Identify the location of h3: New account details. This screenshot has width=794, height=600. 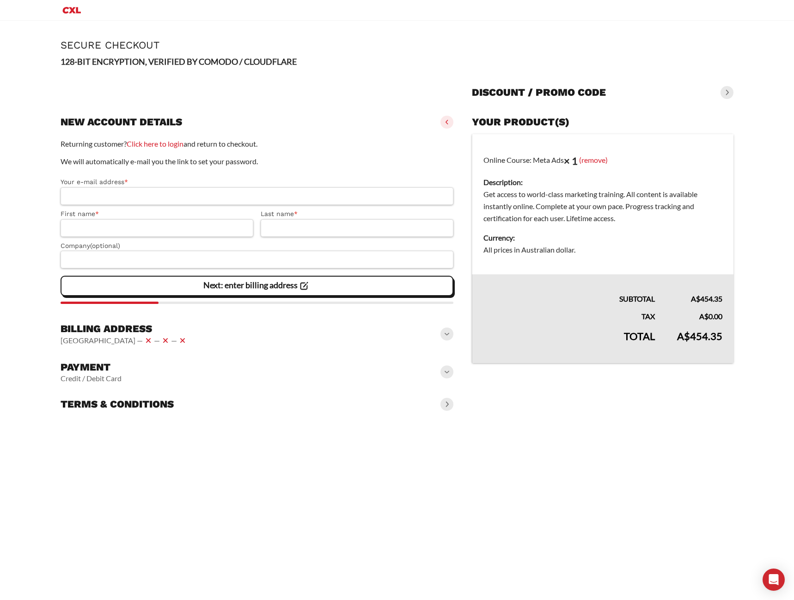
(121, 122).